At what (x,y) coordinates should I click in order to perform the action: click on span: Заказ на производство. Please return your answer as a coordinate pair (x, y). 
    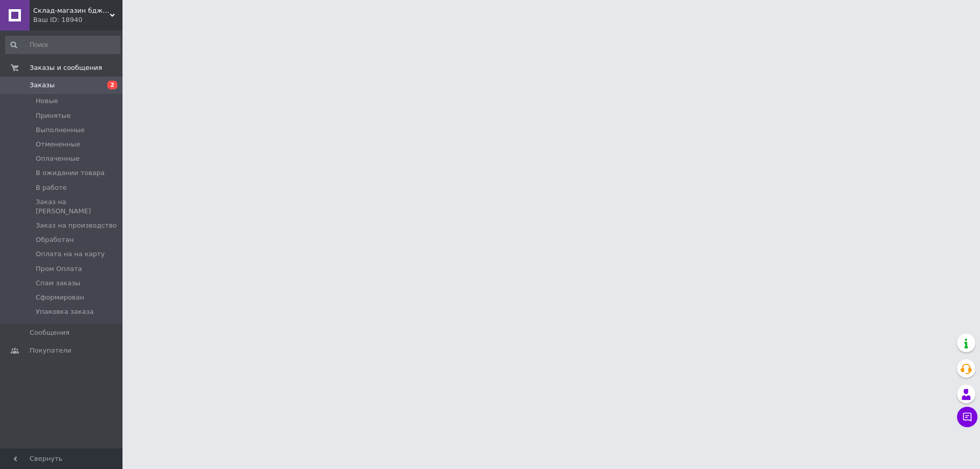
    Looking at the image, I should click on (76, 226).